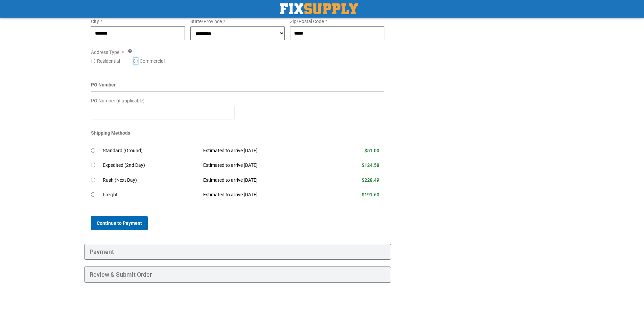 The height and width of the screenshot is (315, 644). Describe the element at coordinates (370, 165) in the screenshot. I see `span: $124.58` at that location.